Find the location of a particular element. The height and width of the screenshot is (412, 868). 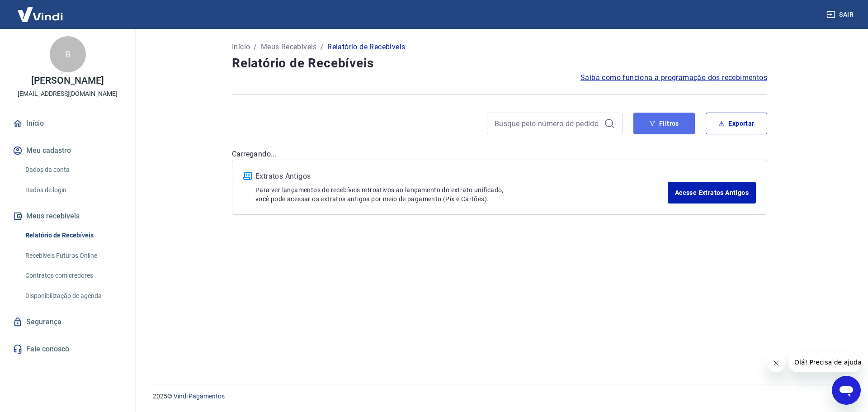

p: Extratos Antigos is located at coordinates (462, 176).